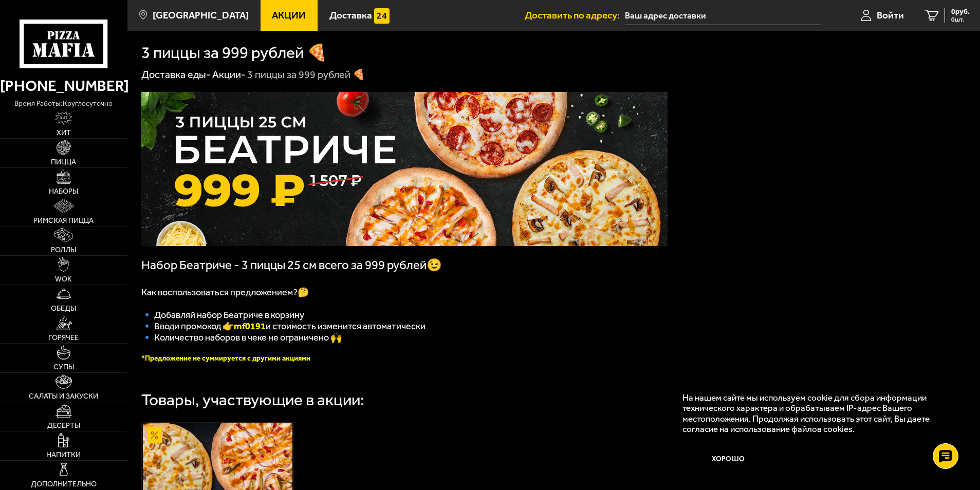 The height and width of the screenshot is (490, 980). What do you see at coordinates (64, 426) in the screenshot?
I see `span: Десерты` at bounding box center [64, 426].